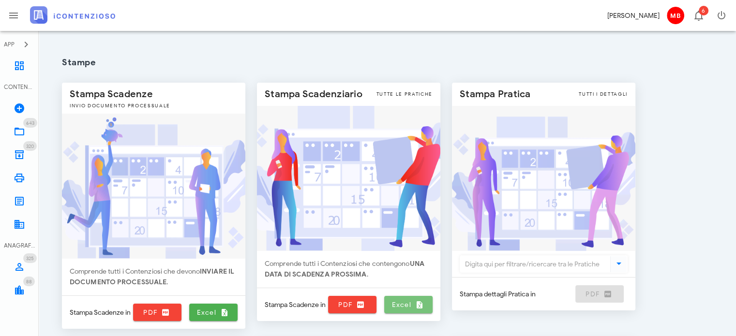  I want to click on span: Stampa Pratica, so click(495, 94).